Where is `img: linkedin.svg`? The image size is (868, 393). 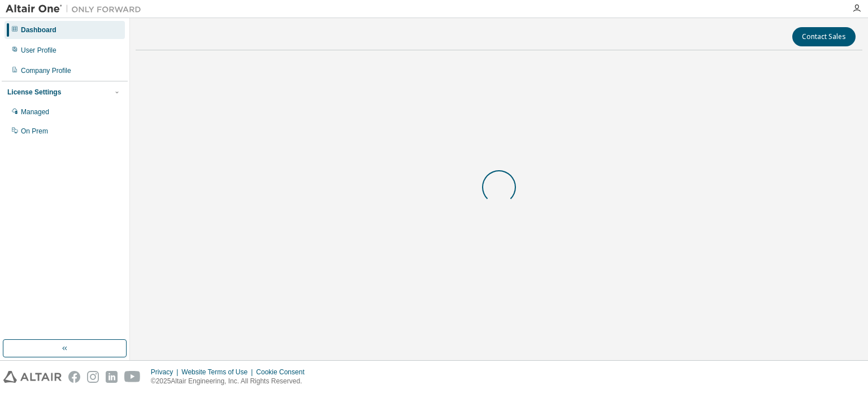
img: linkedin.svg is located at coordinates (111, 376).